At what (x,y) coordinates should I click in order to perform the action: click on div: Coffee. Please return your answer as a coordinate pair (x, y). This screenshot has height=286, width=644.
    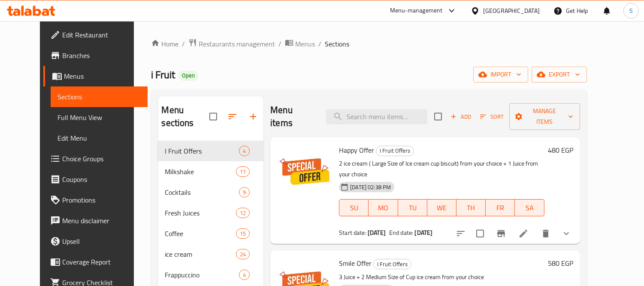
    Looking at the image, I should click on (201, 234).